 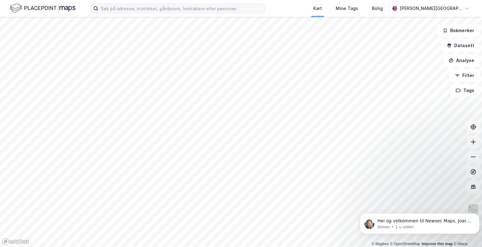 I want to click on img: Profile image for Simen, so click(x=12, y=24).